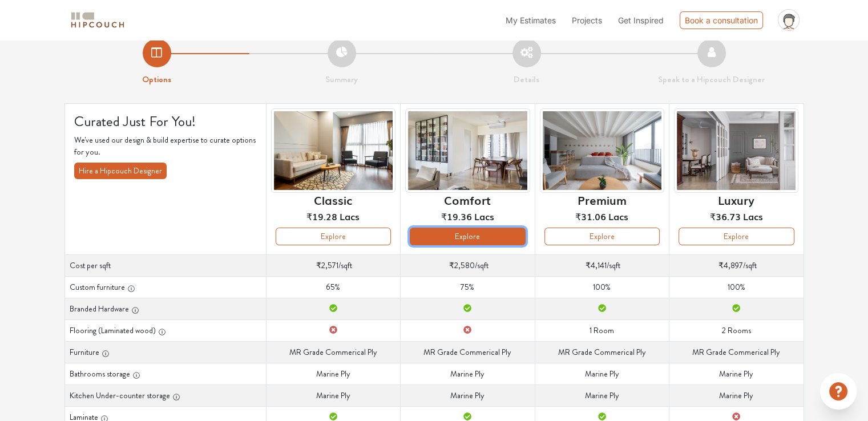  What do you see at coordinates (462, 265) in the screenshot?
I see `span: ₹2,580` at bounding box center [462, 265].